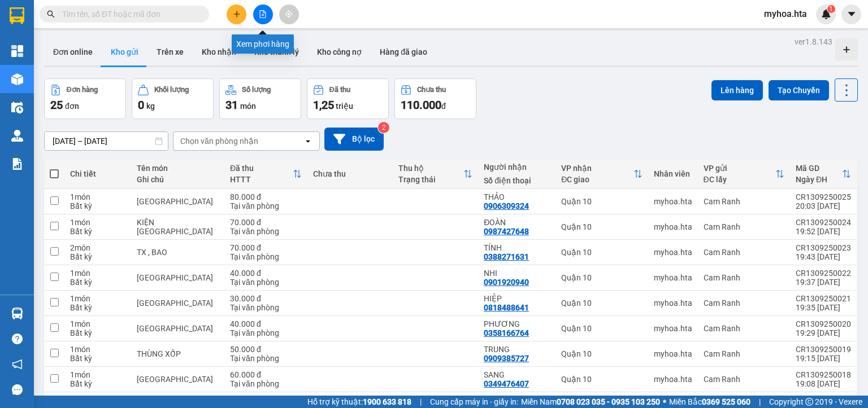 This screenshot has height=408, width=868. I want to click on div: ĐC lấy, so click(739, 180).